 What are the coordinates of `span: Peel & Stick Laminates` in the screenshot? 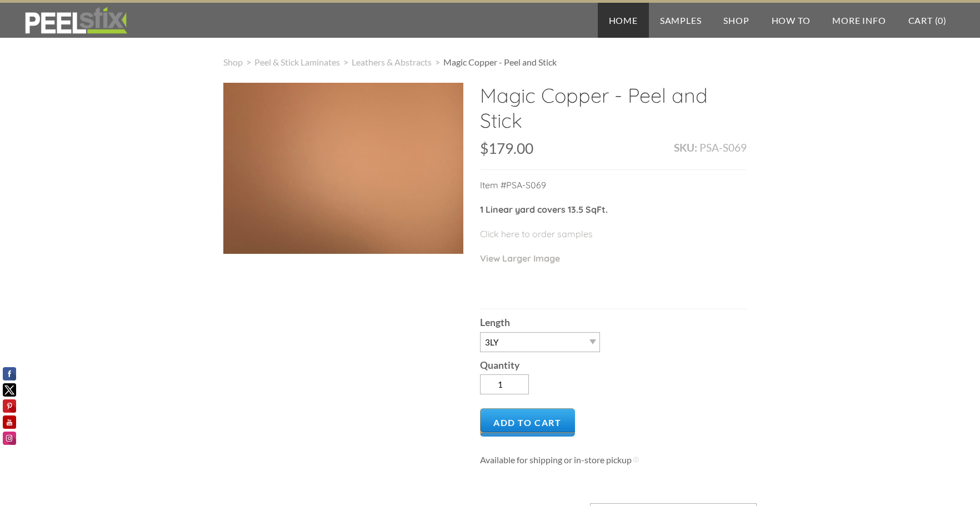 It's located at (298, 61).